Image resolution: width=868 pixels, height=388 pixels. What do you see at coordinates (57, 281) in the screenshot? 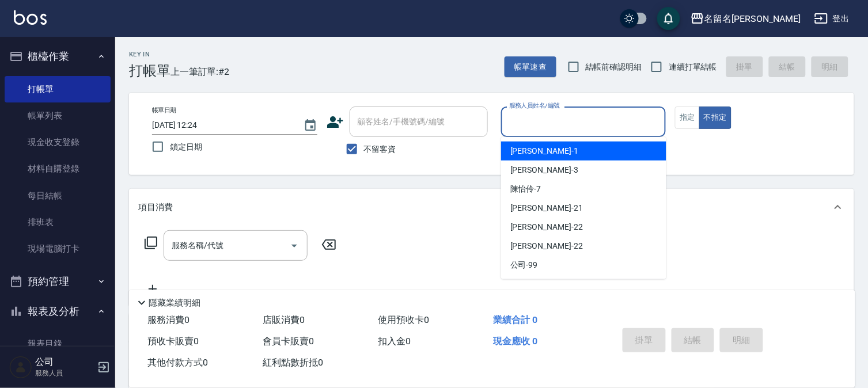
I see `button: 預約管理` at bounding box center [57, 281].